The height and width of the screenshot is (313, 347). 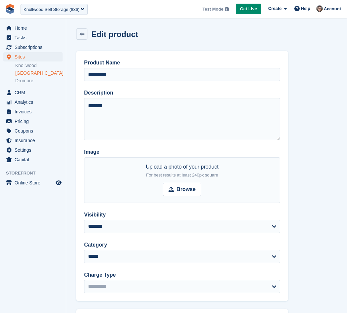 What do you see at coordinates (186, 189) in the screenshot?
I see `strong: Browse` at bounding box center [186, 189].